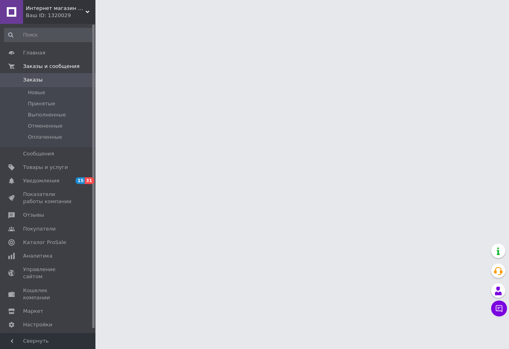  Describe the element at coordinates (48, 273) in the screenshot. I see `span: Управление сайтом` at that location.